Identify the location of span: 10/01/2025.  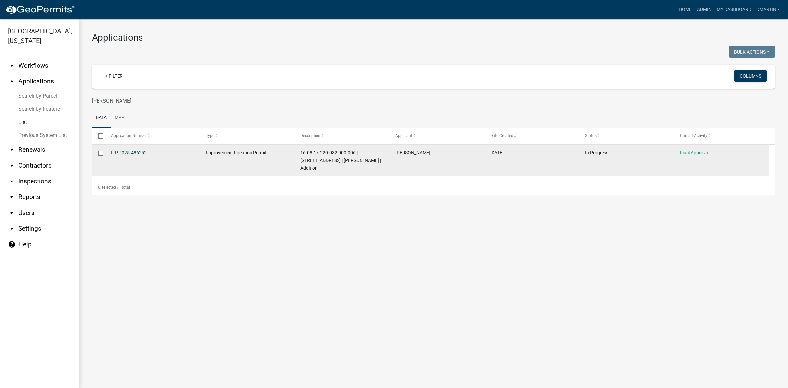
(497, 153).